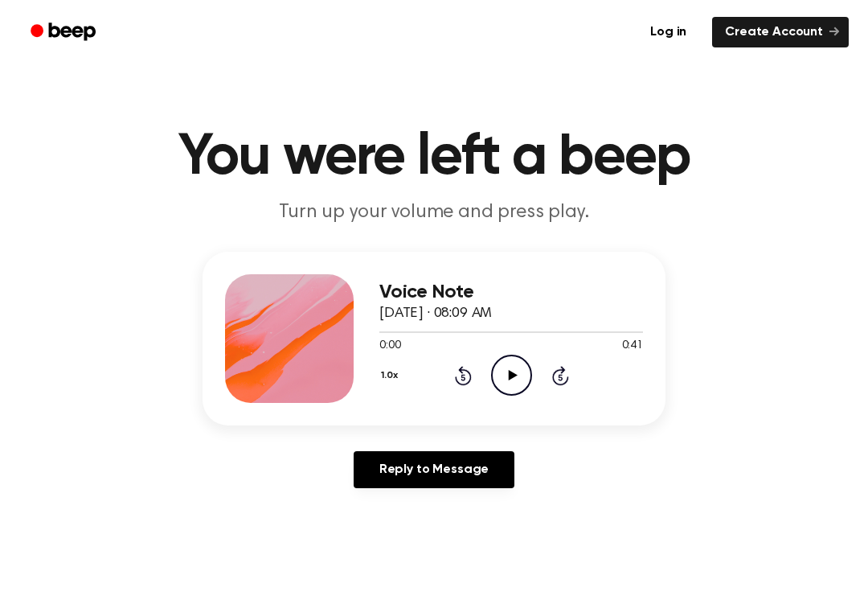 The height and width of the screenshot is (600, 868). What do you see at coordinates (668, 32) in the screenshot?
I see `a: Log in` at bounding box center [668, 32].